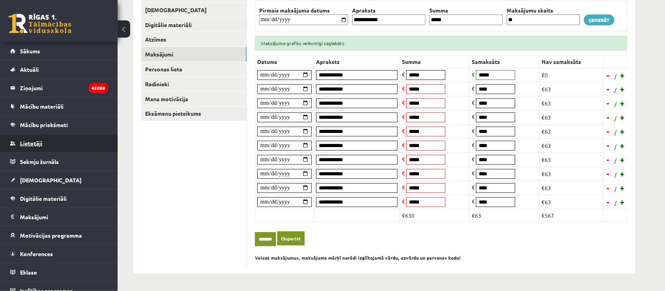  What do you see at coordinates (28, 272) in the screenshot?
I see `span: Eklase` at bounding box center [28, 272].